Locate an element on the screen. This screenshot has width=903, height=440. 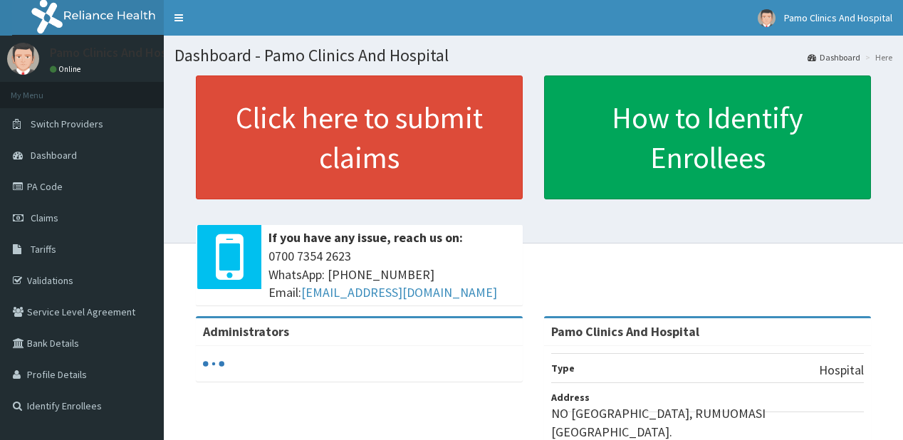
b: Address is located at coordinates (570, 397).